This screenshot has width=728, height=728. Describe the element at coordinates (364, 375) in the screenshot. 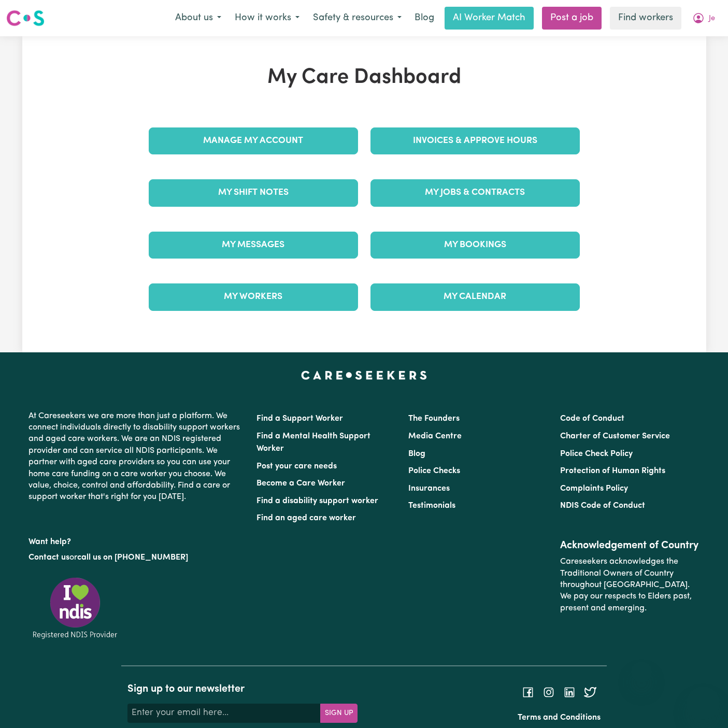

I see `a: Careseekers home page` at that location.